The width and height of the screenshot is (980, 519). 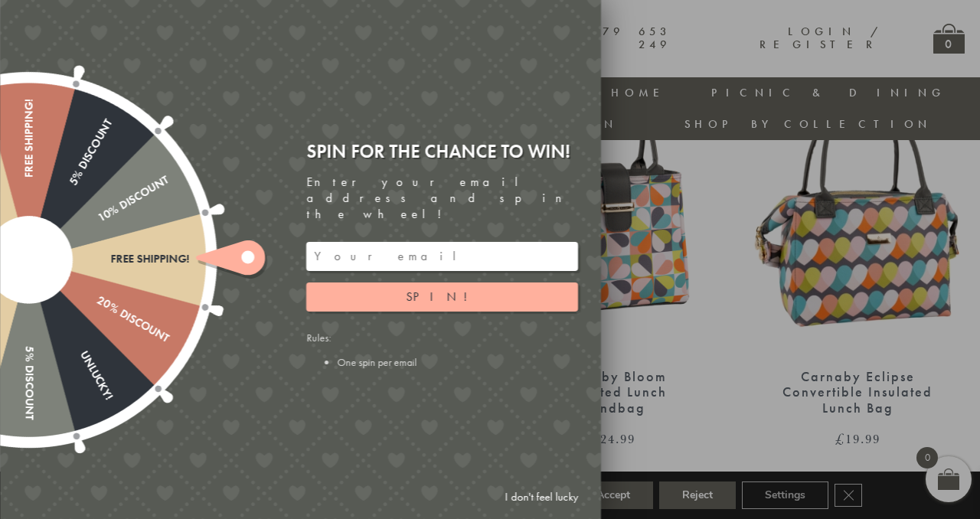 I want to click on div: Unlucky!, so click(x=69, y=330).